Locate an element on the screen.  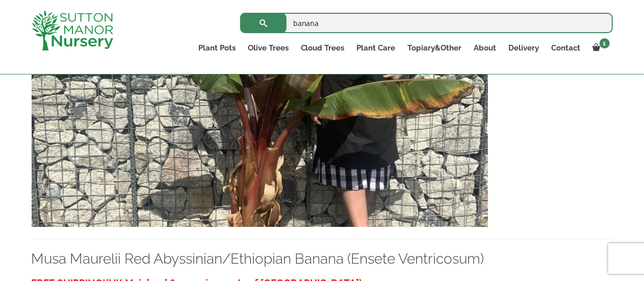
img: logo is located at coordinates (72, 30).